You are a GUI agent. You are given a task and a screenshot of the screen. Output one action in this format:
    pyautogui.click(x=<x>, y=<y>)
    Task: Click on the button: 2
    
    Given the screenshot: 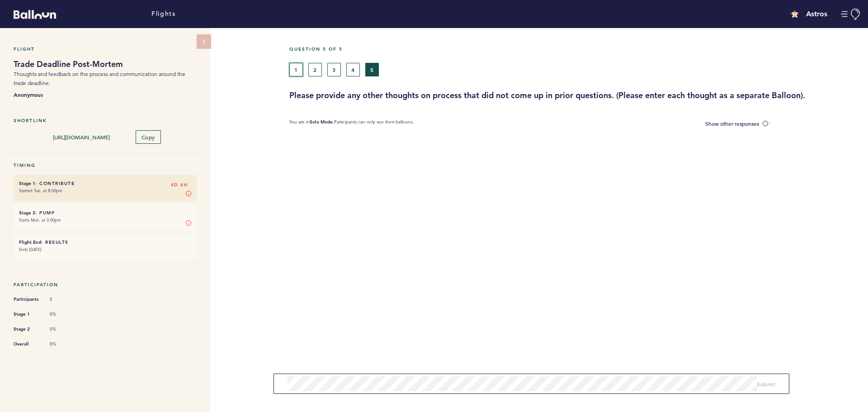 What is the action you would take?
    pyautogui.click(x=315, y=69)
    